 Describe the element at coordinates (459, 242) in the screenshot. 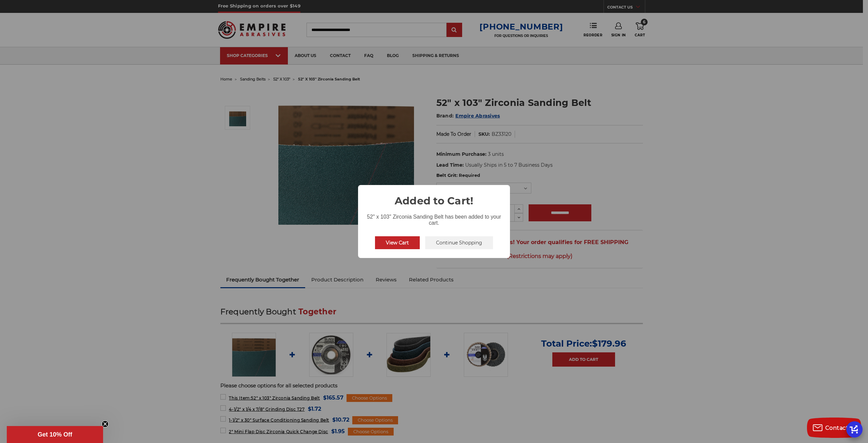

I see `button: Continue Shopping` at that location.